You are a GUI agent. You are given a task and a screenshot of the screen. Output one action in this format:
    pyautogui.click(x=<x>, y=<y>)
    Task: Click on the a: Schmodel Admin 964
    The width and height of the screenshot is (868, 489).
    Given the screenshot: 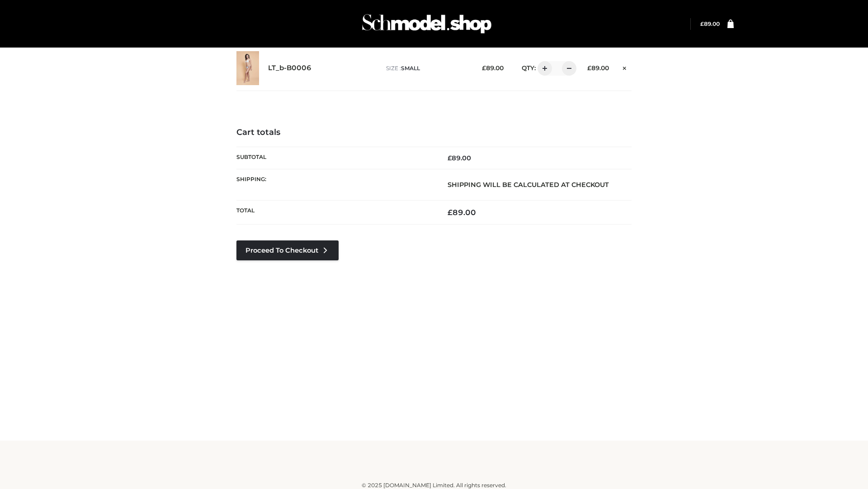 What is the action you would take?
    pyautogui.click(x=427, y=23)
    